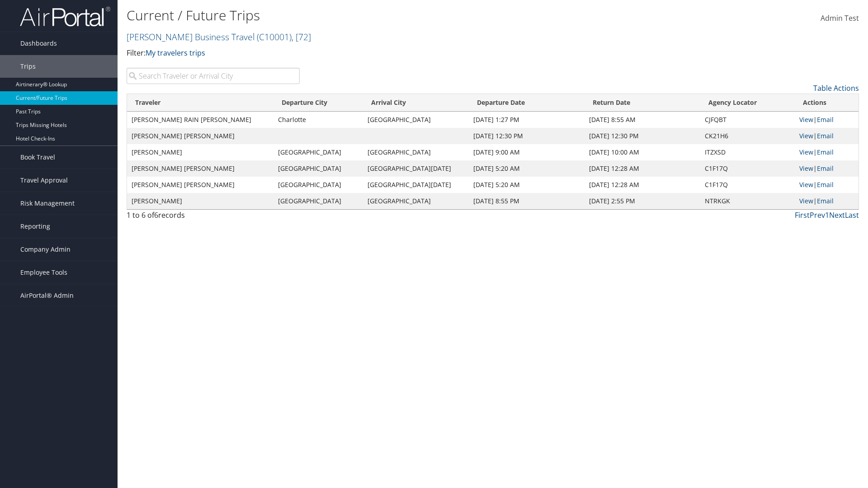 This screenshot has width=868, height=488. Describe the element at coordinates (175, 53) in the screenshot. I see `a: My travelers trips` at that location.